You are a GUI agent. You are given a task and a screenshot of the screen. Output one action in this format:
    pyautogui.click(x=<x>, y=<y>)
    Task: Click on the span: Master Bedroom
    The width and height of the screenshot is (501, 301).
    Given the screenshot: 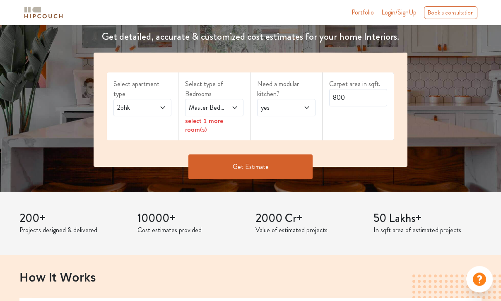 What is the action you would take?
    pyautogui.click(x=206, y=108)
    